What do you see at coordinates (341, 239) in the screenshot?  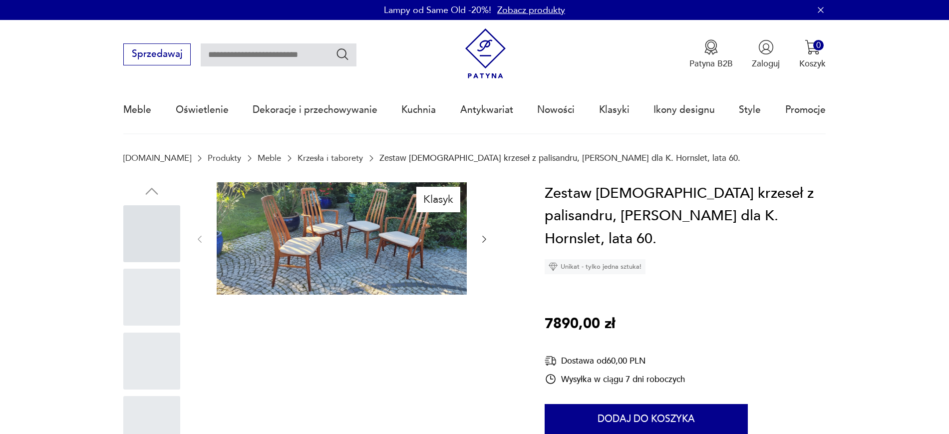 I see `img: Zdjęcie produktu Zestaw duńskich krzeseł z palisandru, Niels Koefoed dla K. Hornslet, lata 60.` at bounding box center [341, 239].